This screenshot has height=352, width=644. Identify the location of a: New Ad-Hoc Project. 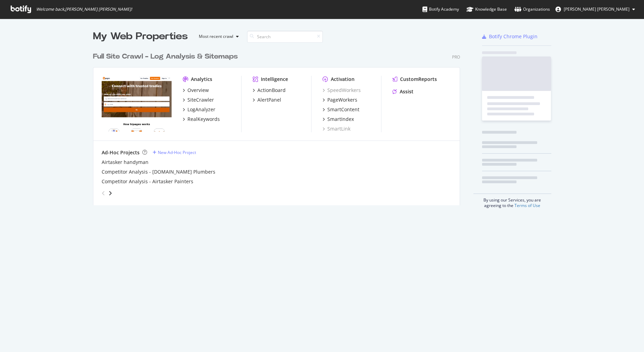
(174, 152).